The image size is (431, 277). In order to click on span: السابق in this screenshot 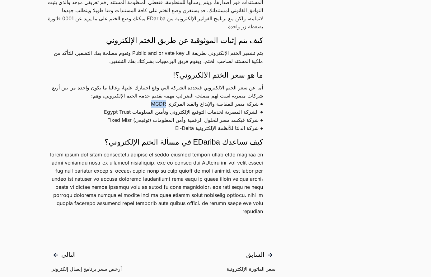, I will do `click(251, 255)`.